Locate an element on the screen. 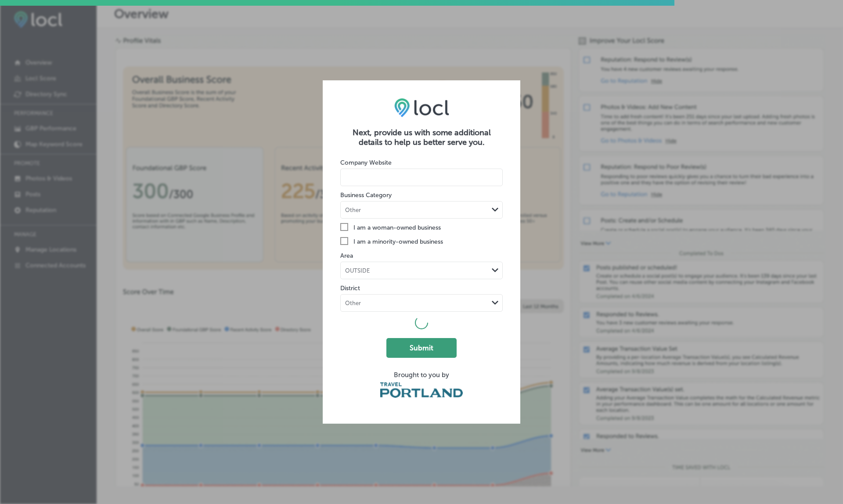 The height and width of the screenshot is (504, 843). label: Company Website is located at coordinates (366, 162).